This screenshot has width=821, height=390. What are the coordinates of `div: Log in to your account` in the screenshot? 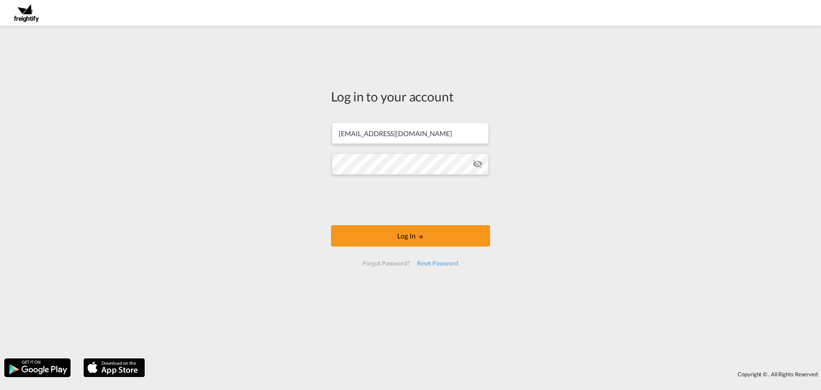 It's located at (411, 96).